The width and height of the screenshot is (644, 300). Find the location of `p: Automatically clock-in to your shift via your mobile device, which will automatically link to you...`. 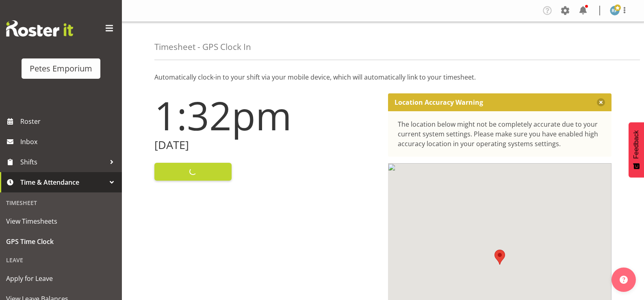

p: Automatically clock-in to your shift via your mobile device, which will automatically link to you... is located at coordinates (383, 77).